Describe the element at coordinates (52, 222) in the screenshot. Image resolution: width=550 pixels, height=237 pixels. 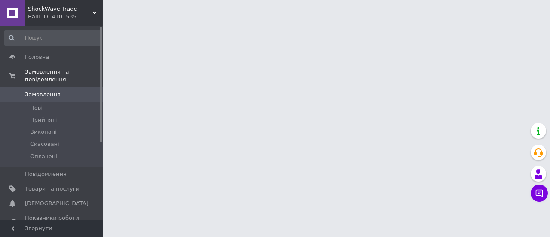
I see `span: Показники роботи компанії` at that location.